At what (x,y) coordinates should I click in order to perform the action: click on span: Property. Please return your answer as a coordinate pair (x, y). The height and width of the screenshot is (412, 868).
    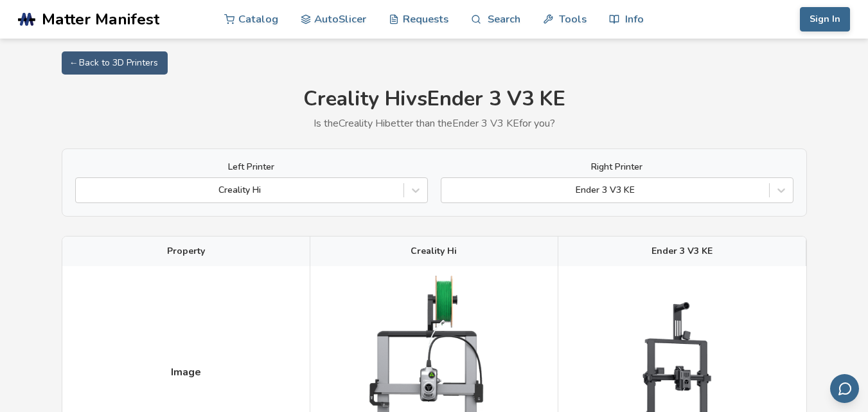
    Looking at the image, I should click on (186, 251).